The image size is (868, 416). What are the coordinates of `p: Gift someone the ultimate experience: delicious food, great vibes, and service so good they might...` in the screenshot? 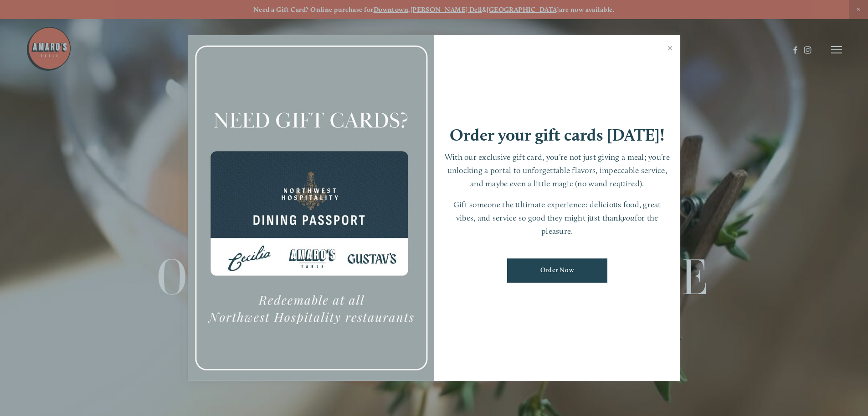 It's located at (557, 217).